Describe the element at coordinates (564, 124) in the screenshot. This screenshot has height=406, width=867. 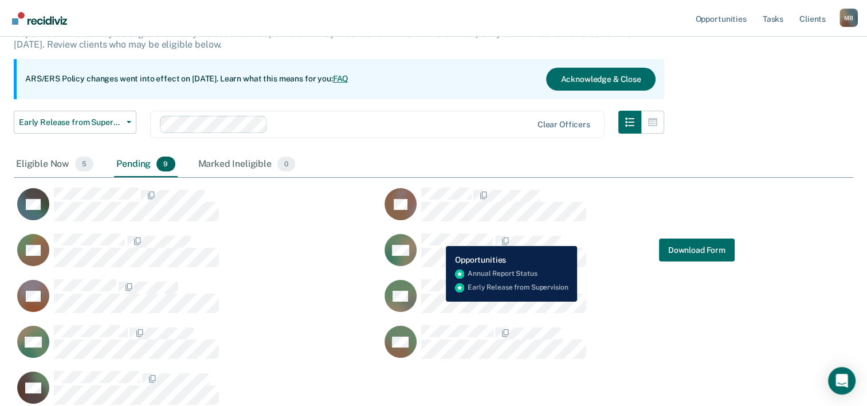
I see `div: Clear officers` at that location.